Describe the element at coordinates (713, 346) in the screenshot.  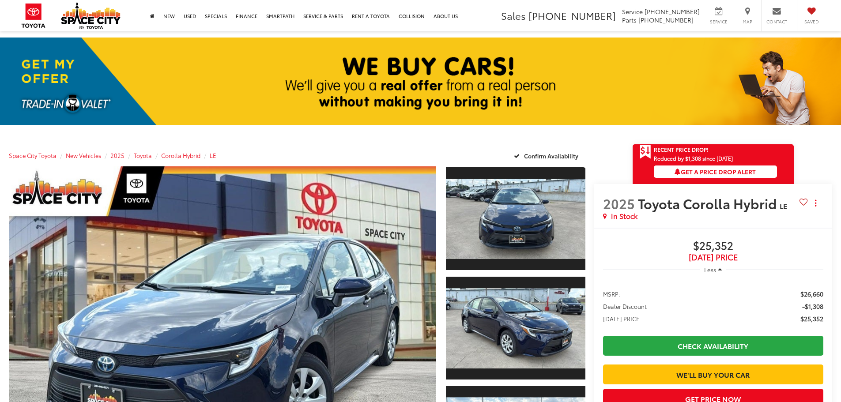
I see `a: Check Availability` at that location.